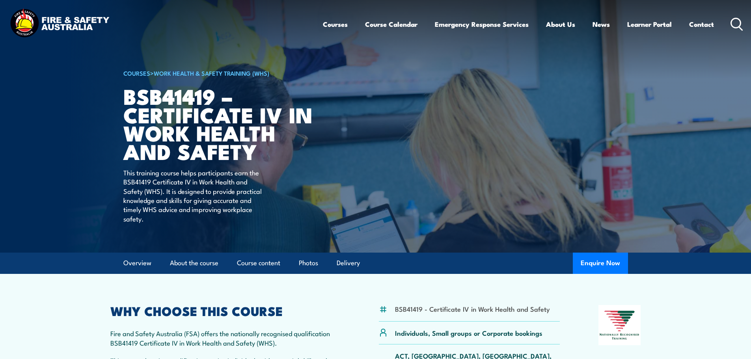 This screenshot has width=751, height=359. I want to click on p: Fire and Safety Australia (FSA) offers the nationally recognised qualification BSB41419 Certifica..., so click(226, 338).